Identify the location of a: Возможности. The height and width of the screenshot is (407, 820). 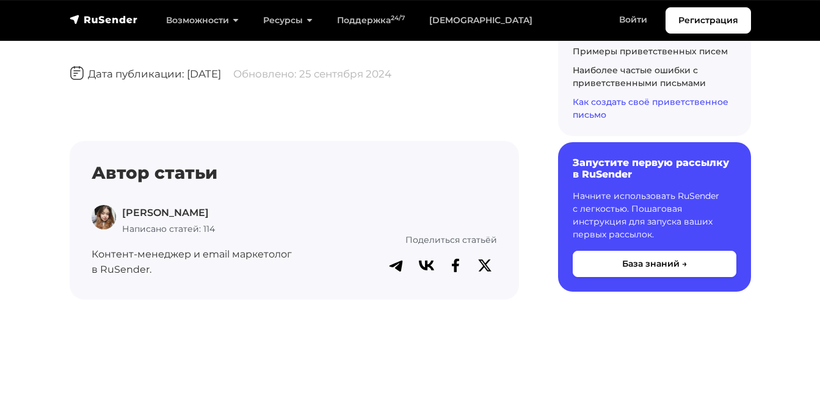
(202, 20).